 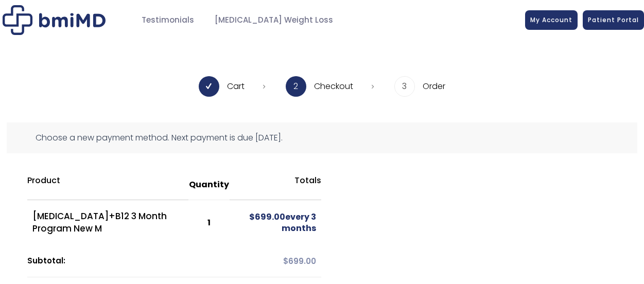 What do you see at coordinates (168, 20) in the screenshot?
I see `span: Testimonials` at bounding box center [168, 20].